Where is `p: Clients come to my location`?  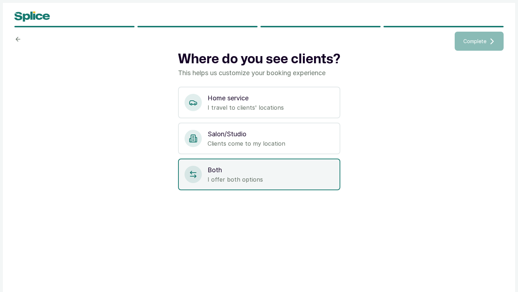
p: Clients come to my location is located at coordinates (270, 144).